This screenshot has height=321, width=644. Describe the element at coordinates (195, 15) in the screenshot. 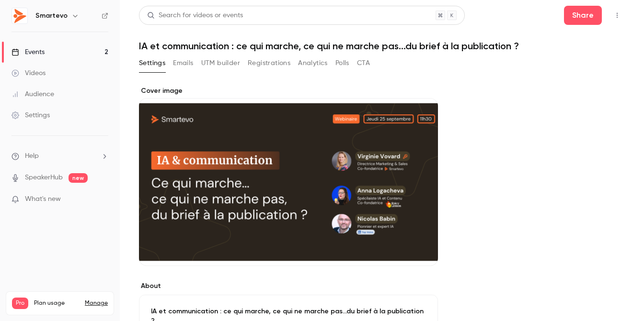

I see `div: Search for videos or events` at that location.